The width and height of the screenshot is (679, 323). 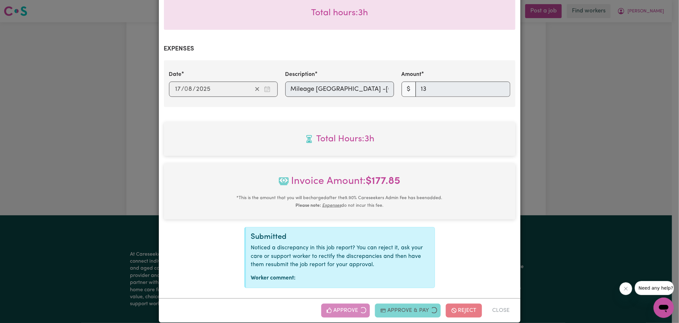 What do you see at coordinates (339, 49) in the screenshot?
I see `h2: Expenses` at bounding box center [339, 49].